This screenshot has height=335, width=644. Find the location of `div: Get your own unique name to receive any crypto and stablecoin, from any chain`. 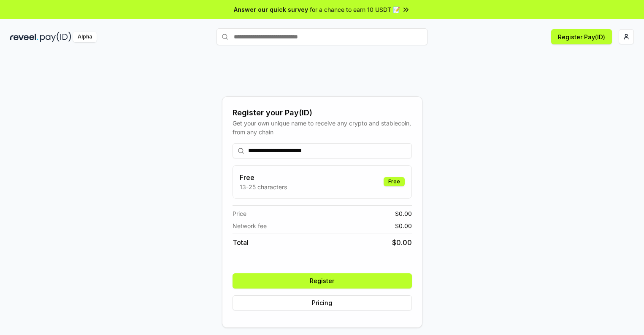

div: Get your own unique name to receive any crypto and stablecoin, from any chain is located at coordinates (322, 128).